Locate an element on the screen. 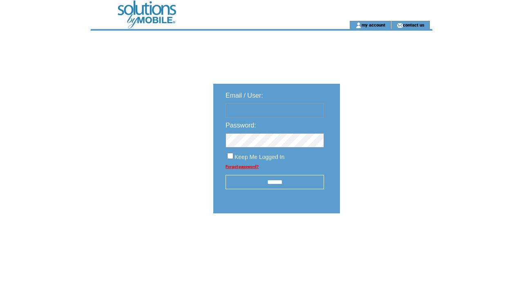 The image size is (523, 291). img: account_icon.gif is located at coordinates (359, 25).